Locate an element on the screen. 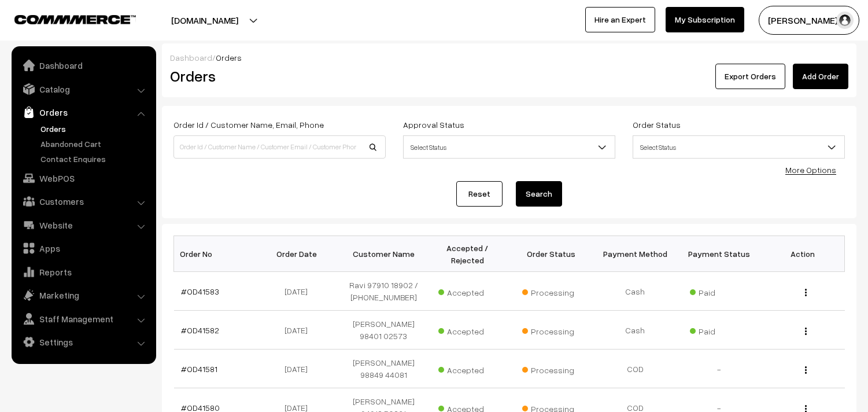  img: user is located at coordinates (845, 20).